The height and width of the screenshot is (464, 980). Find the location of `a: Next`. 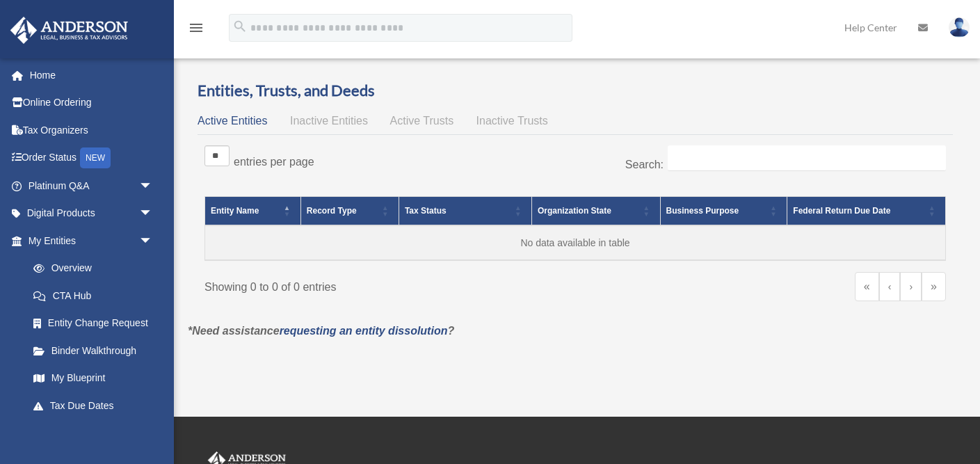

a: Next is located at coordinates (910, 286).